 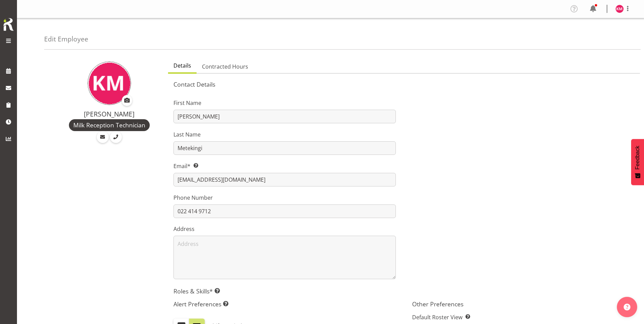 I want to click on a: Call Employee, so click(x=115, y=137).